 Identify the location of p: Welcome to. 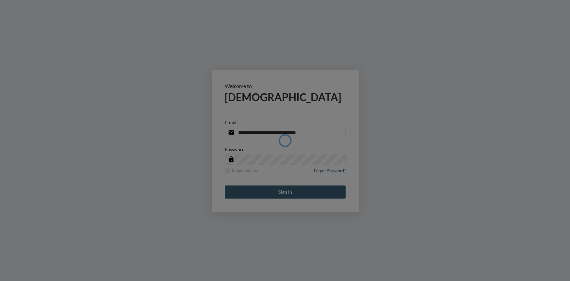
(285, 86).